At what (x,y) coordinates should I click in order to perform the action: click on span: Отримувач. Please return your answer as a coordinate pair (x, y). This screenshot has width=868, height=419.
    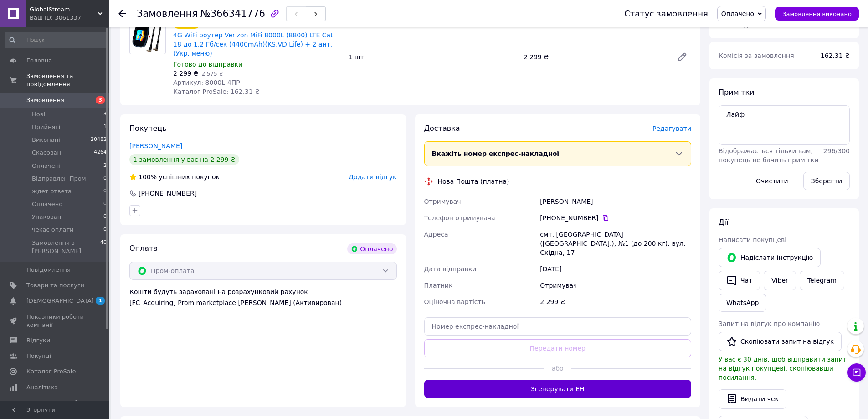
    Looking at the image, I should click on (443, 201).